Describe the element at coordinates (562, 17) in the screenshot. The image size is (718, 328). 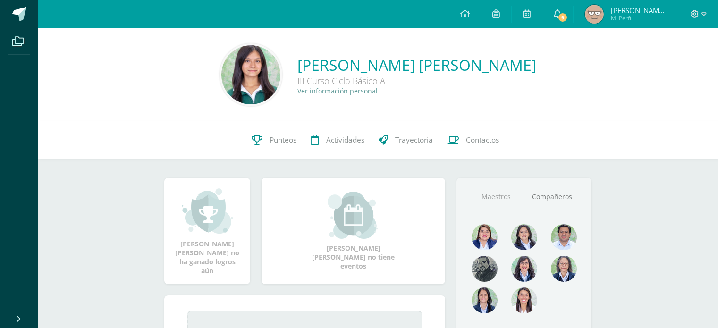
I see `span: 9` at that location.